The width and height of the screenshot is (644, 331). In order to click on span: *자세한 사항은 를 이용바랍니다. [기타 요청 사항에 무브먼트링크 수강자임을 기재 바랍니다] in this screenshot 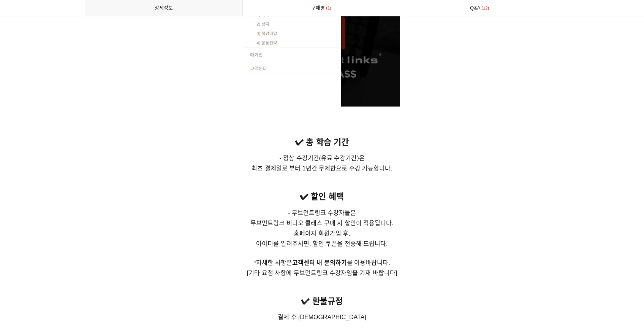, I will do `click(322, 268)`.